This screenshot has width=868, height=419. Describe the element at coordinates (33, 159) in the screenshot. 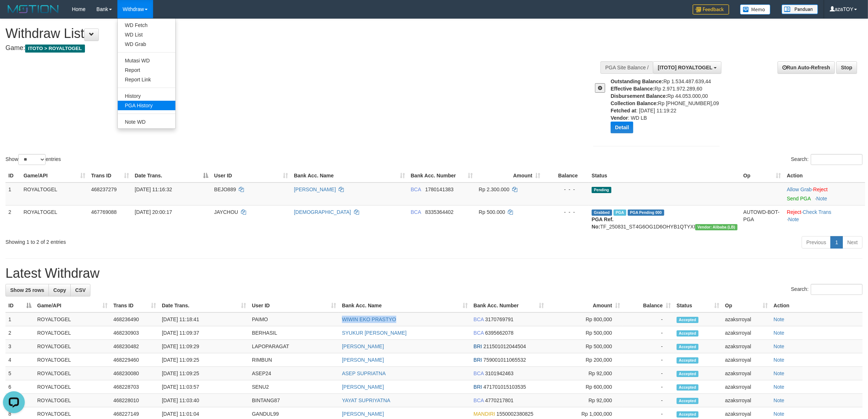

I see `label: Show entries` at that location.